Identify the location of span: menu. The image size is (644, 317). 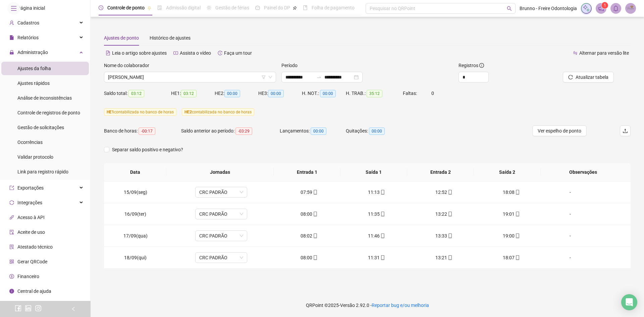
(14, 8).